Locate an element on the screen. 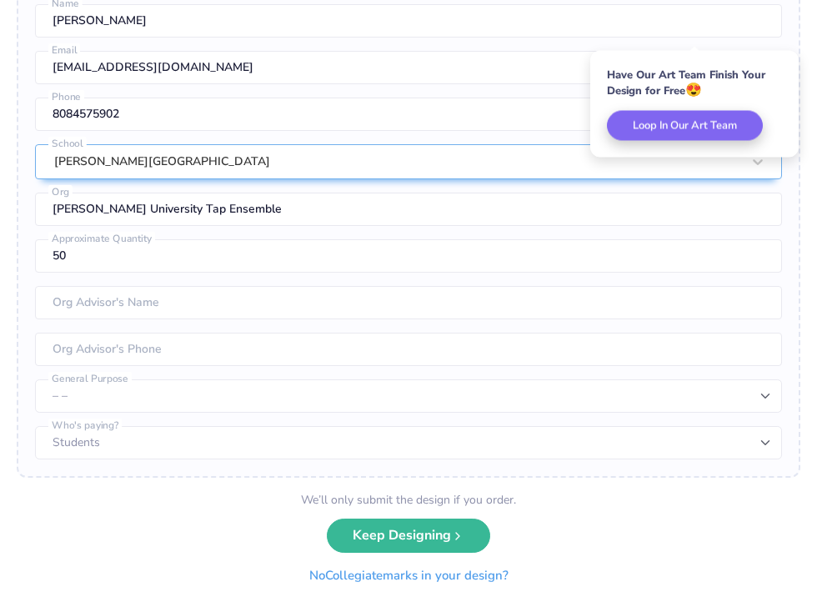 The image size is (817, 612). div: We’ll only submit the design if you order. is located at coordinates (409, 499).